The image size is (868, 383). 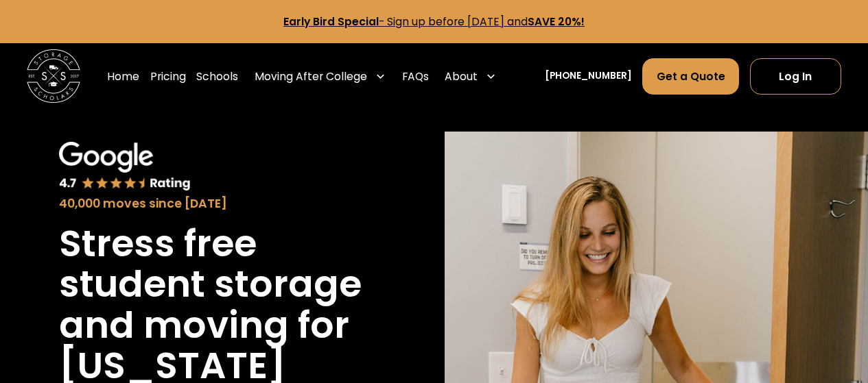 I want to click on a: Pricing, so click(x=168, y=76).